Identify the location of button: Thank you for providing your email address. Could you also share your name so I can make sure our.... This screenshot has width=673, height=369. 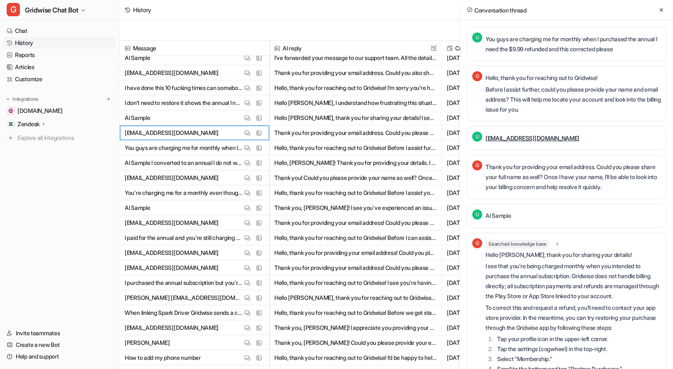
(356, 73).